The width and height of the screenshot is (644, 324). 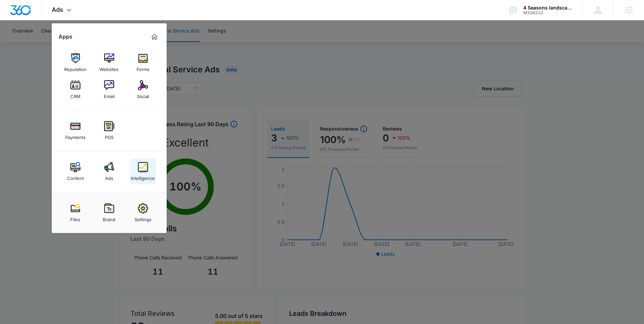 I want to click on div: Email, so click(x=109, y=94).